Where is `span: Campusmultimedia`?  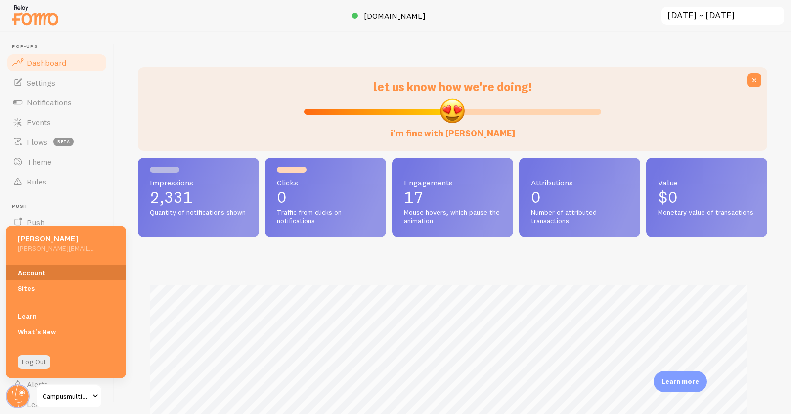 span: Campusmultimedia is located at coordinates (66, 396).